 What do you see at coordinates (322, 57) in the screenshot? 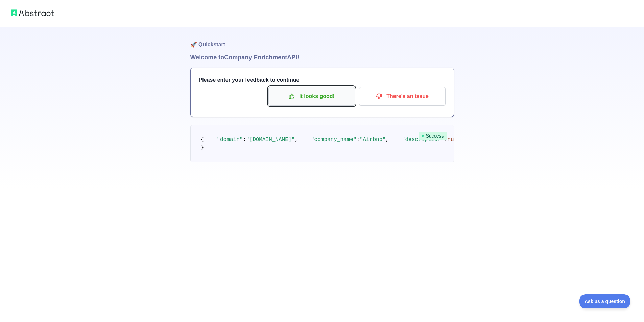
I see `h1: Welcome to Company Enrichment API!` at bounding box center [322, 57].